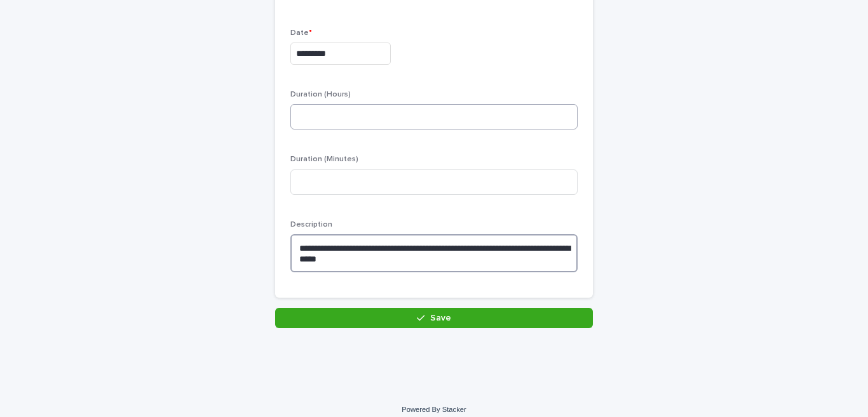  I want to click on button: Save, so click(434, 318).